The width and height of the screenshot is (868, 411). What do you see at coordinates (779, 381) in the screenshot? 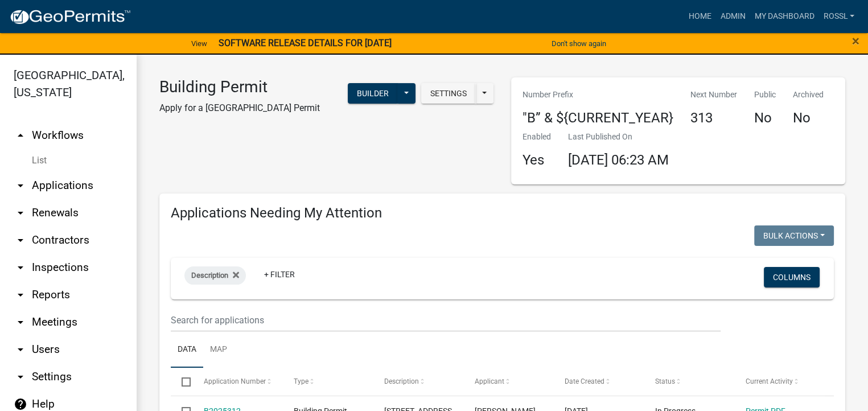
I see `datatable-header-cell: Current Activity` at bounding box center [779, 381].